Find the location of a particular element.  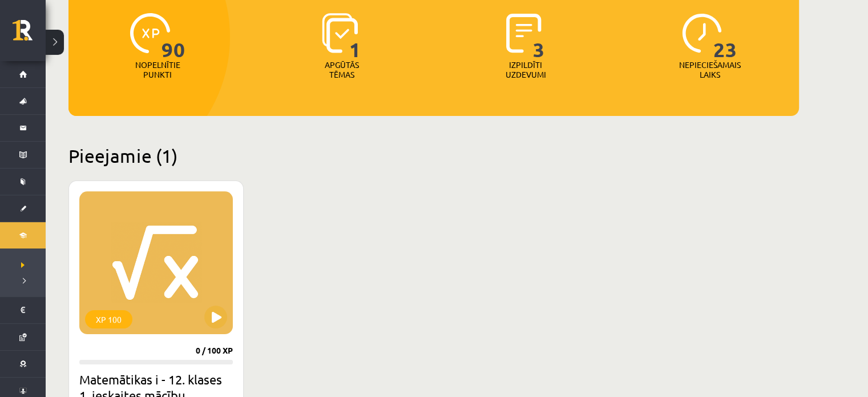

span: 90 is located at coordinates (174, 37).